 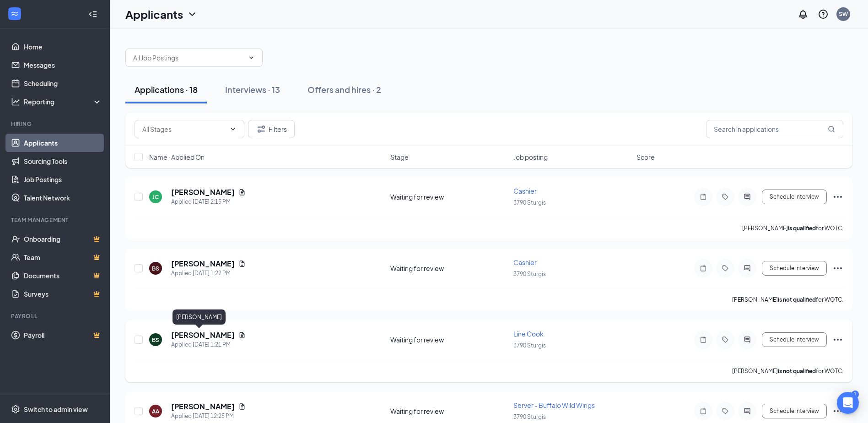 I want to click on a: DocumentsCrown, so click(x=63, y=275).